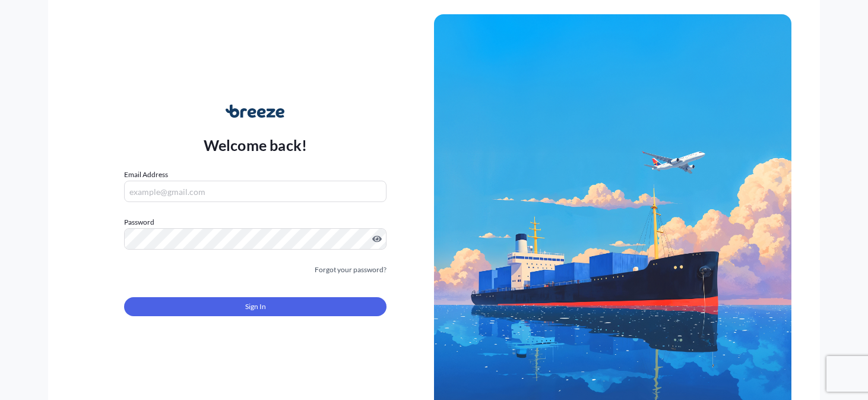  I want to click on p: Welcome back!, so click(255, 145).